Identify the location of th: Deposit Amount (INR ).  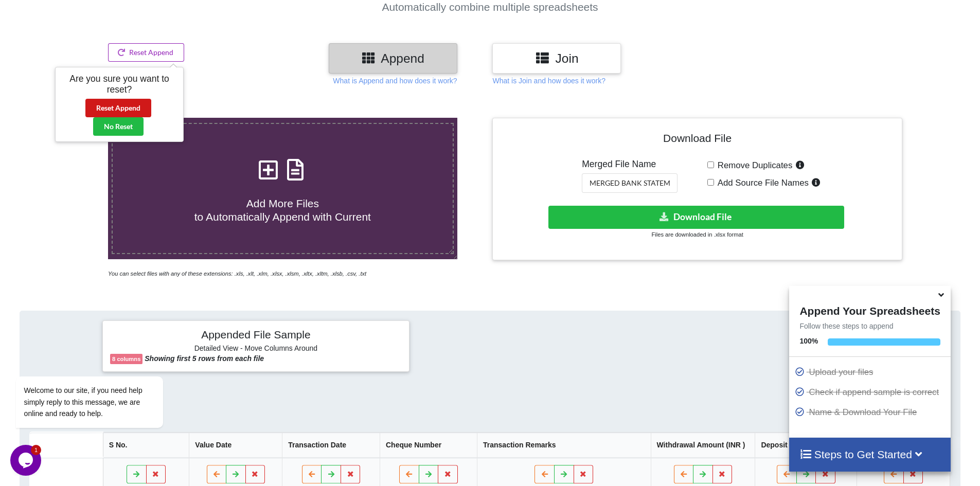
(806, 445).